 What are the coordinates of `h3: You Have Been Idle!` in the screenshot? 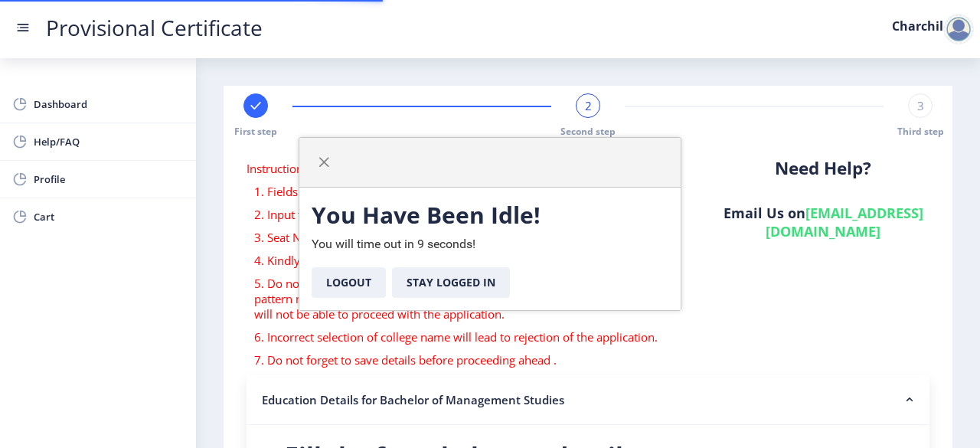 It's located at (490, 215).